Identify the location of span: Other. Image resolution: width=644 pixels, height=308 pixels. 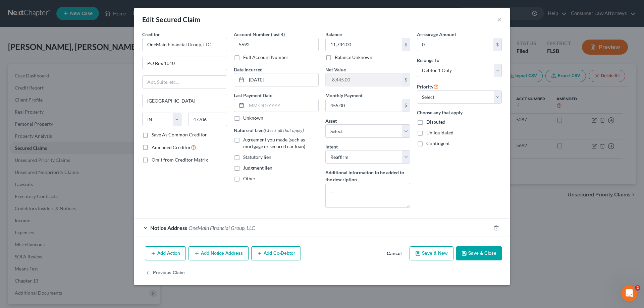
(249, 178).